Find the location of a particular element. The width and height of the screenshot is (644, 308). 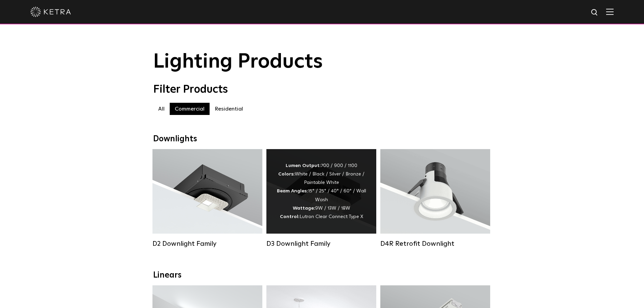

label: Commercial is located at coordinates (190, 109).